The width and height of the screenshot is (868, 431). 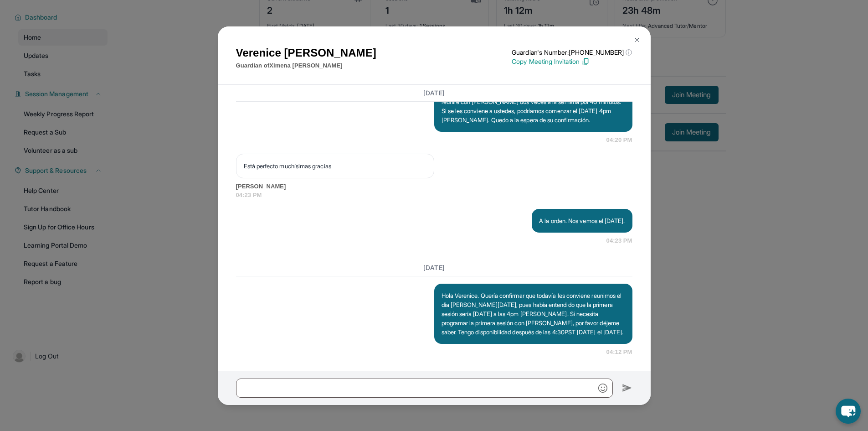 I want to click on span: ⓘ, so click(x=629, y=52).